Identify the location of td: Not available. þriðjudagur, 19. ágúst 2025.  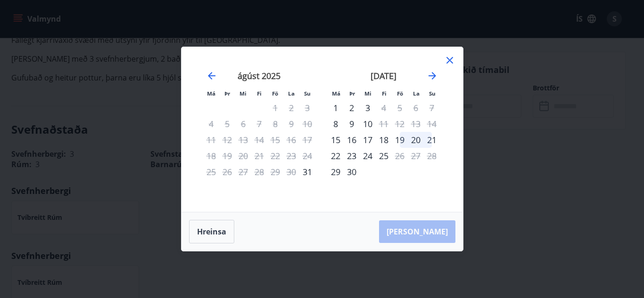
(227, 155).